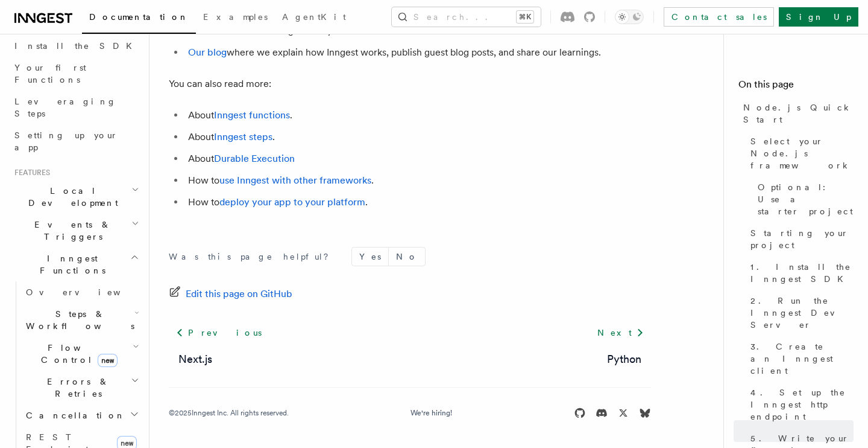 The image size is (868, 448). What do you see at coordinates (803, 199) in the screenshot?
I see `a: Optional: Use a starter project` at bounding box center [803, 199].